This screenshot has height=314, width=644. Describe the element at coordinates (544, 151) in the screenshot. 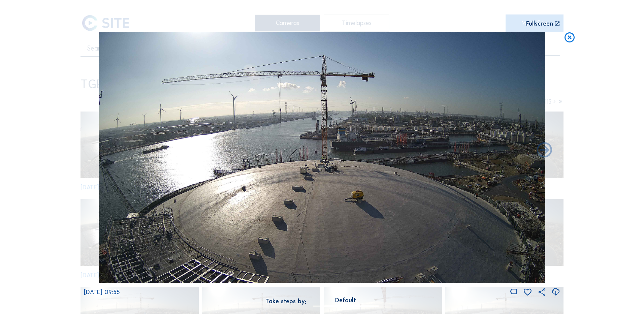

I see `i: Back` at that location.